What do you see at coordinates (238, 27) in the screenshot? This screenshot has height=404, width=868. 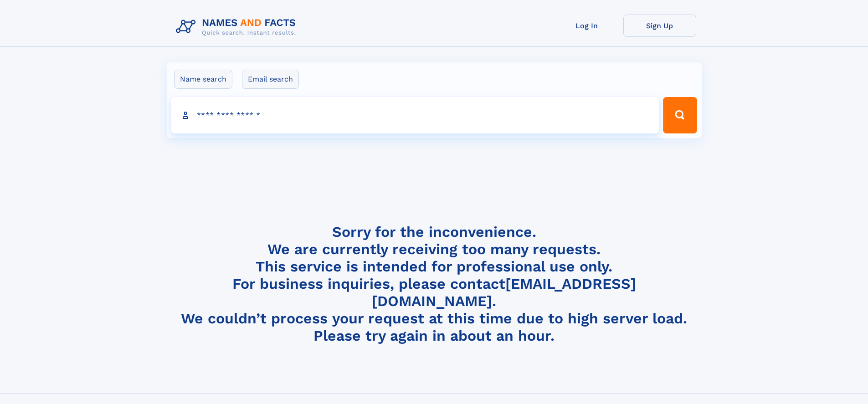 I see `img: Logo Names and Facts` at bounding box center [238, 27].